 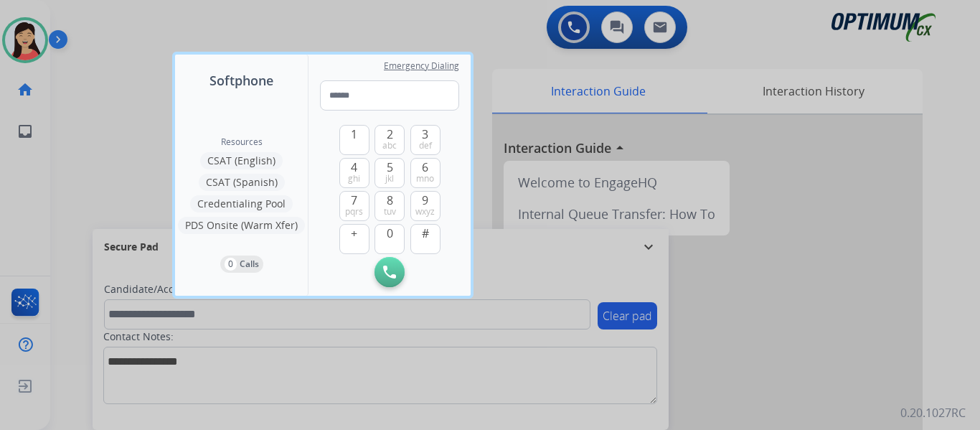 I want to click on button: PDS Onsite (Warm Xfer), so click(x=241, y=225).